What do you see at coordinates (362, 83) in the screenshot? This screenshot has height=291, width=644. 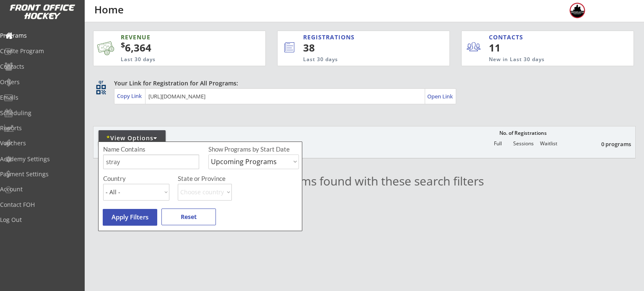 I see `div: Your Link for Registration for All Programs:` at bounding box center [362, 83].